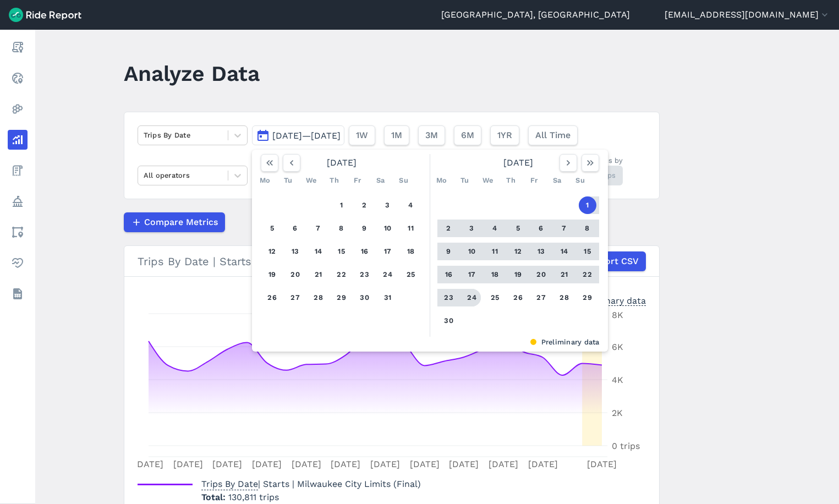 This screenshot has width=839, height=504. Describe the element at coordinates (273, 251) in the screenshot. I see `button: 12` at that location.